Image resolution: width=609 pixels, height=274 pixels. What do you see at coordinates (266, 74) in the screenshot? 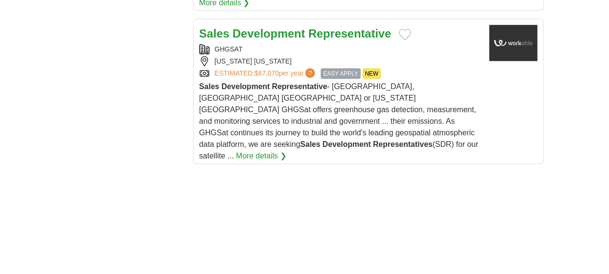
I see `a: ESTIMATED:$67,070per year?` at bounding box center [266, 74].